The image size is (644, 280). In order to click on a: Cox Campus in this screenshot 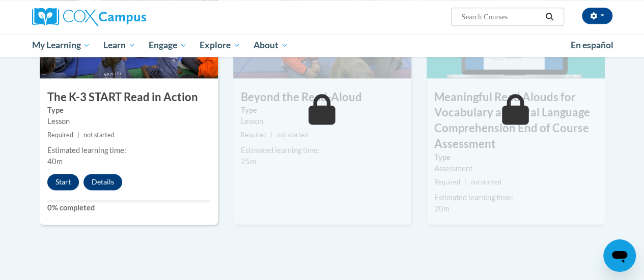, I will do `click(124, 17)`.